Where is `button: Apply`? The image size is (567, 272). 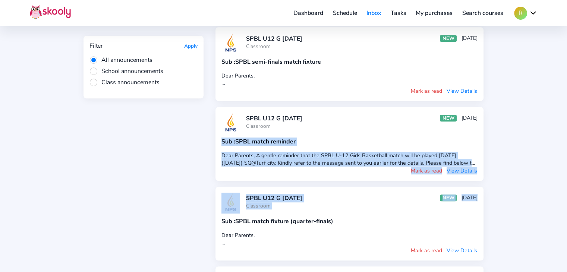
button: Apply is located at coordinates (191, 46).